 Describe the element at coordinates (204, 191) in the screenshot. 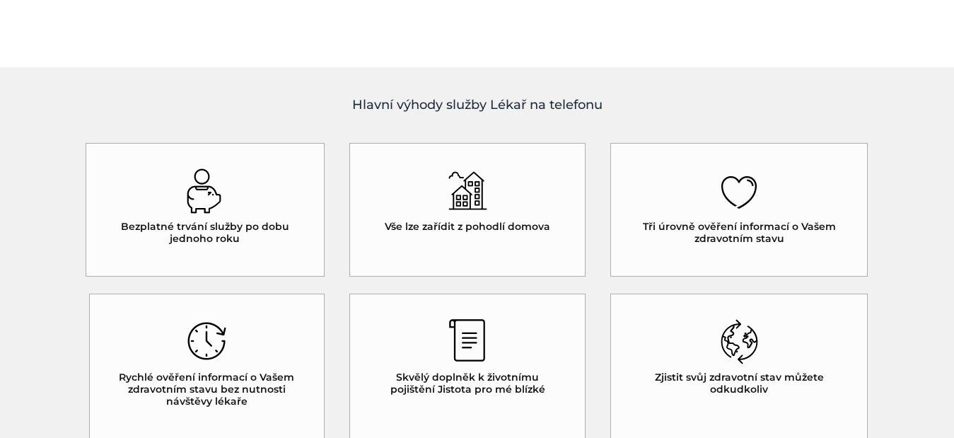

I see `img: ikona spořícího prasátka` at that location.